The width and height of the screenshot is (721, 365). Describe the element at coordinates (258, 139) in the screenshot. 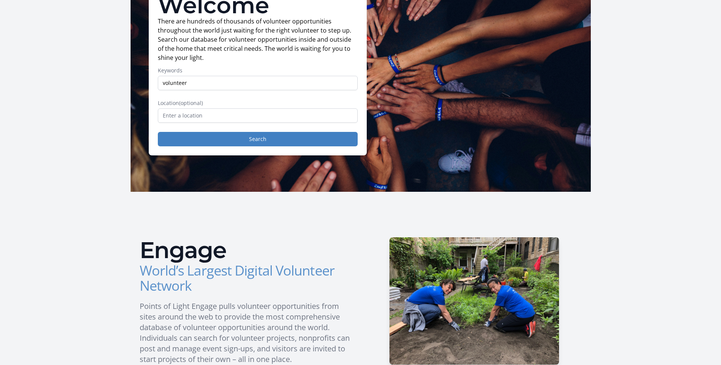

I see `button: Search` at that location.